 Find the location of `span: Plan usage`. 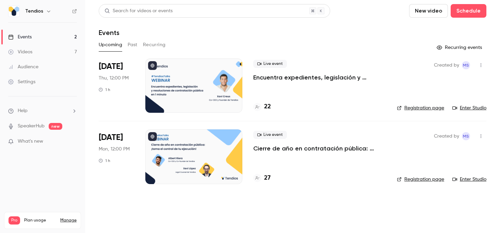

span: Plan usage is located at coordinates (40, 221).